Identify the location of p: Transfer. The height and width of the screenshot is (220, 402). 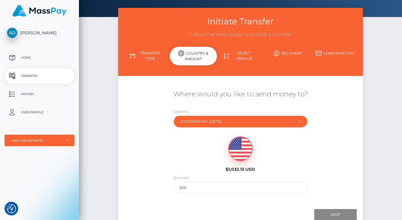
(39, 76).